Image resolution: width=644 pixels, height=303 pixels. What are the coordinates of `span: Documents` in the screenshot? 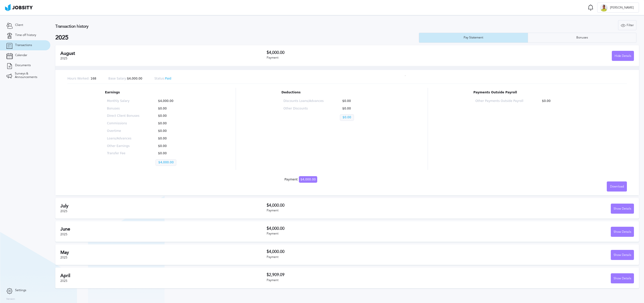 It's located at (23, 66).